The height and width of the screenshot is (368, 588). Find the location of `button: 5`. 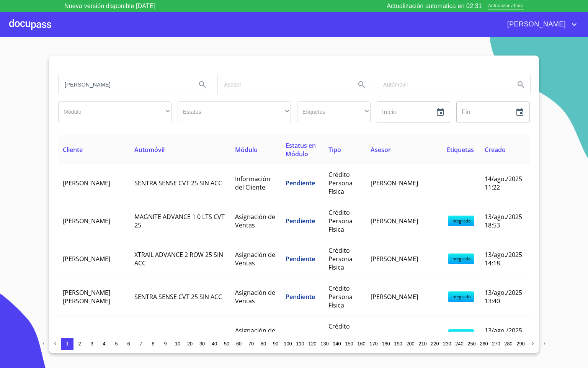

button: 5 is located at coordinates (116, 344).